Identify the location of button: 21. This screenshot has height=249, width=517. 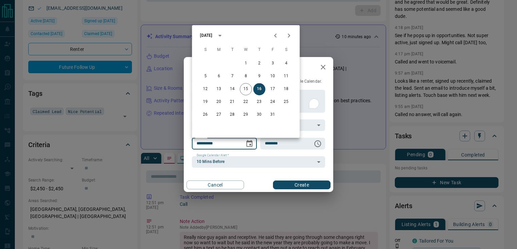
(232, 102).